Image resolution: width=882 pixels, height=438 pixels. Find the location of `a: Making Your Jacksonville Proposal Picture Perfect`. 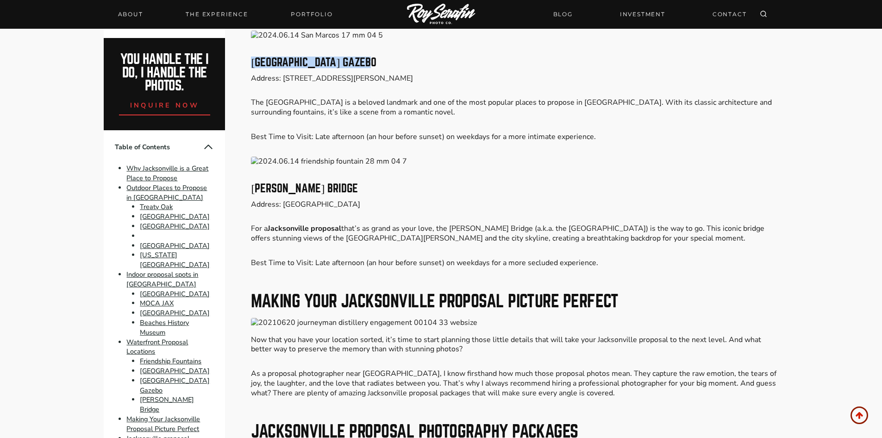

a: Making Your Jacksonville Proposal Picture Perfect is located at coordinates (163, 423).